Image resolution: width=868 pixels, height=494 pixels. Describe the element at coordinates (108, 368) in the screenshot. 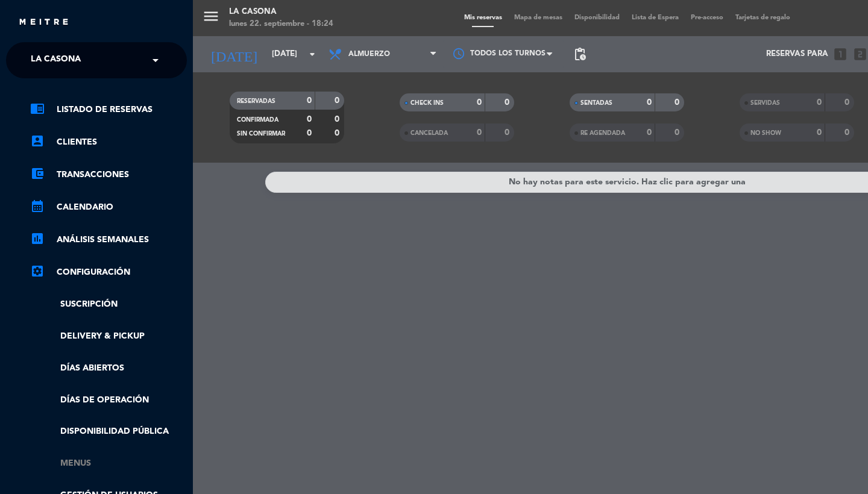

I see `a: Días abiertos` at that location.